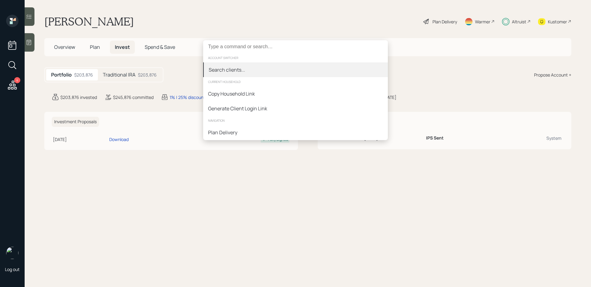  Describe the element at coordinates (295, 82) in the screenshot. I see `div: current household` at that location.